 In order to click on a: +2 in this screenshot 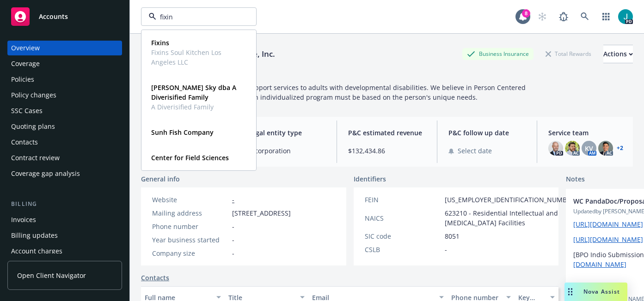, I will do `click(620, 148)`.